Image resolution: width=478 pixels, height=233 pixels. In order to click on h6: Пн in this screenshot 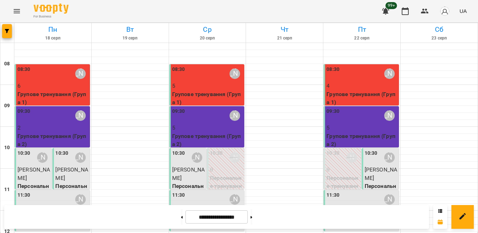, I will do `click(53, 29)`.